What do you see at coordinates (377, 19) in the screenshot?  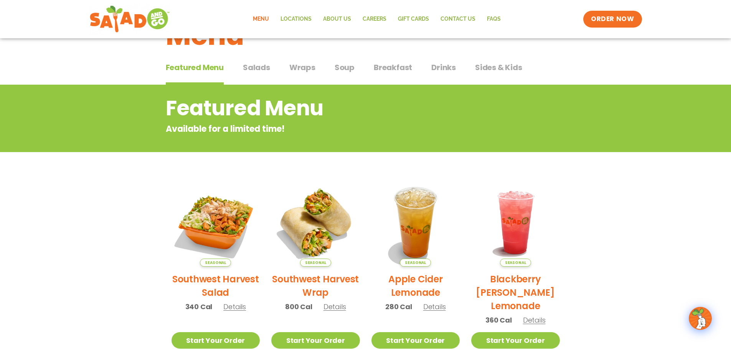 I see `nav: Menu` at bounding box center [377, 19].